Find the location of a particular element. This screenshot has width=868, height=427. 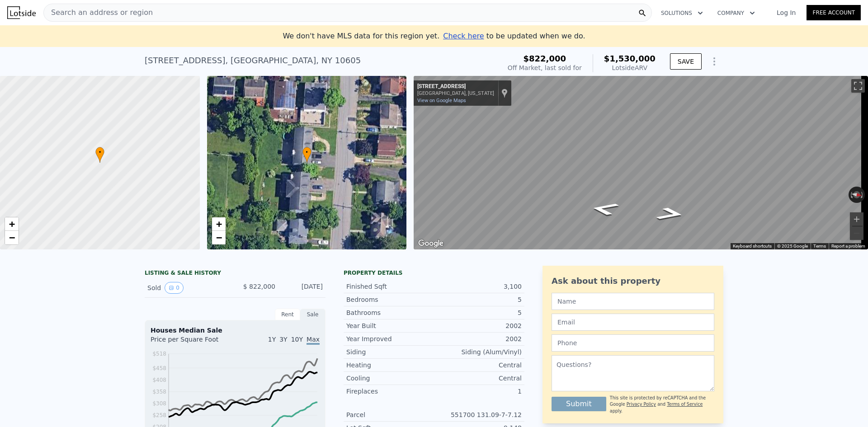

input: Name is located at coordinates (633, 302).